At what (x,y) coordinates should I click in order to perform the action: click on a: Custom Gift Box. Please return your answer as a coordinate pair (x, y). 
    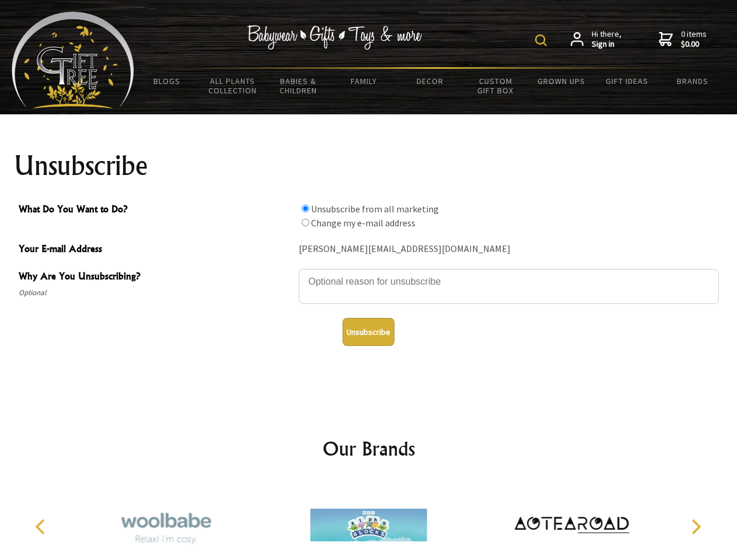
    Looking at the image, I should click on (496, 86).